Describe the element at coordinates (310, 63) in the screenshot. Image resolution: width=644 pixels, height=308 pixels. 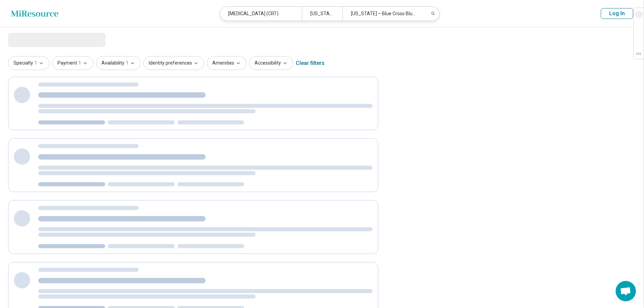
I see `div: Clear filters` at that location.